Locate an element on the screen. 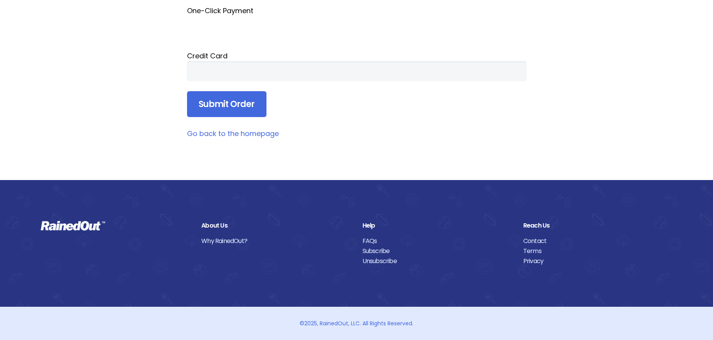 The width and height of the screenshot is (713, 340). div: About Us is located at coordinates (276, 225).